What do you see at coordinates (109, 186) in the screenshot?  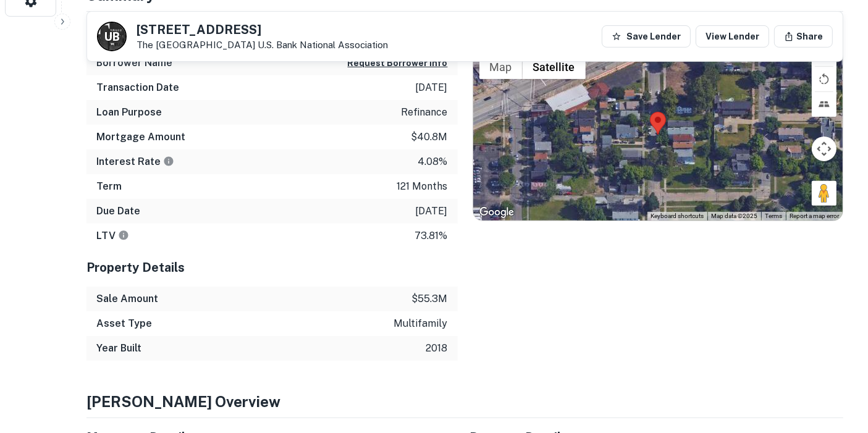 I see `h6: Term` at bounding box center [109, 186].